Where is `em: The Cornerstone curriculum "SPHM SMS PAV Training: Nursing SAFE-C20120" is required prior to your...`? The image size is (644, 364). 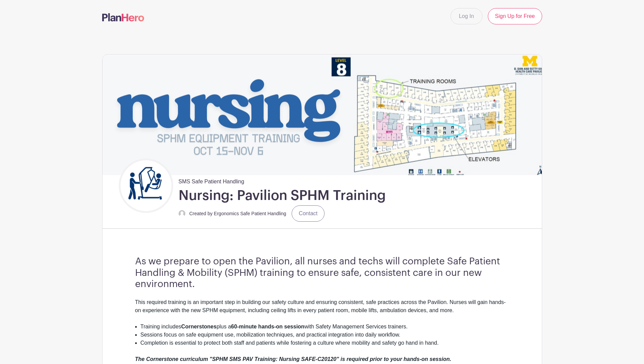
em: The Cornerstone curriculum "SPHM SMS PAV Training: Nursing SAFE-C20120" is required prior to your... is located at coordinates (293, 359).